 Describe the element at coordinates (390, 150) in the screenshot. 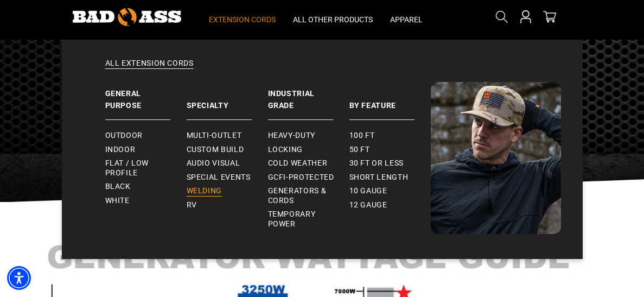

I see `a: 50 ft` at that location.